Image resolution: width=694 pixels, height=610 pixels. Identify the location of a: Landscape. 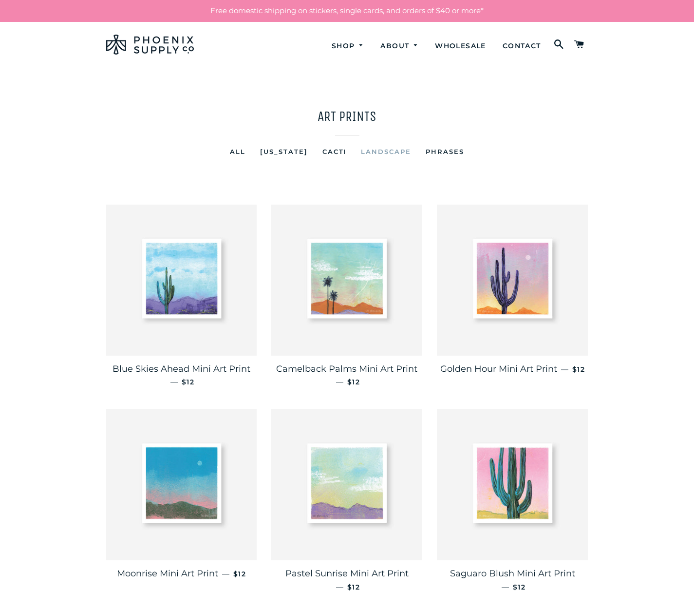
(386, 151).